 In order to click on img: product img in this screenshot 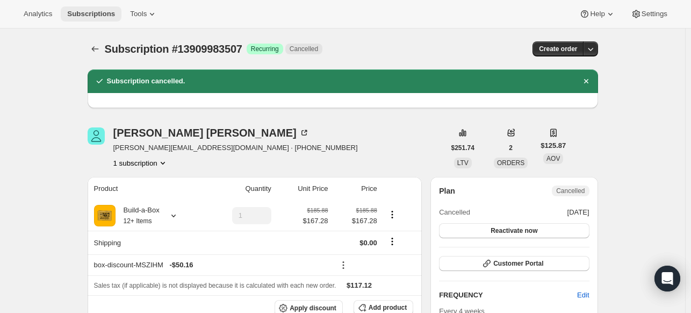, I will do `click(105, 215)`.